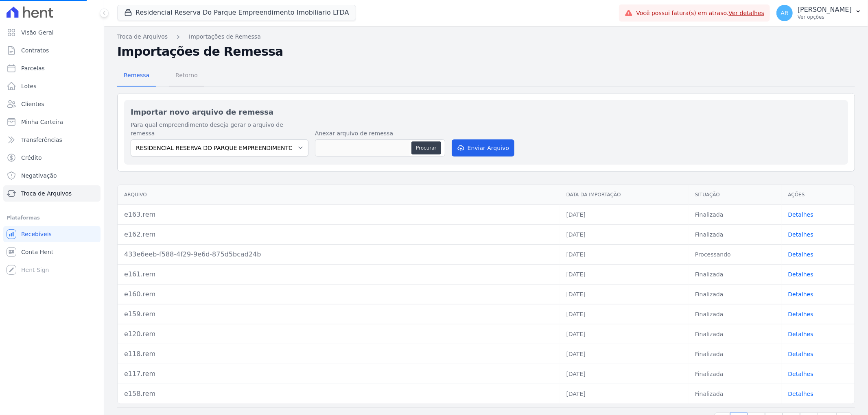 This screenshot has width=868, height=415. Describe the element at coordinates (220, 129) in the screenshot. I see `label: Para qual empreendimento deseja gerar o arquivo de remessa` at that location.